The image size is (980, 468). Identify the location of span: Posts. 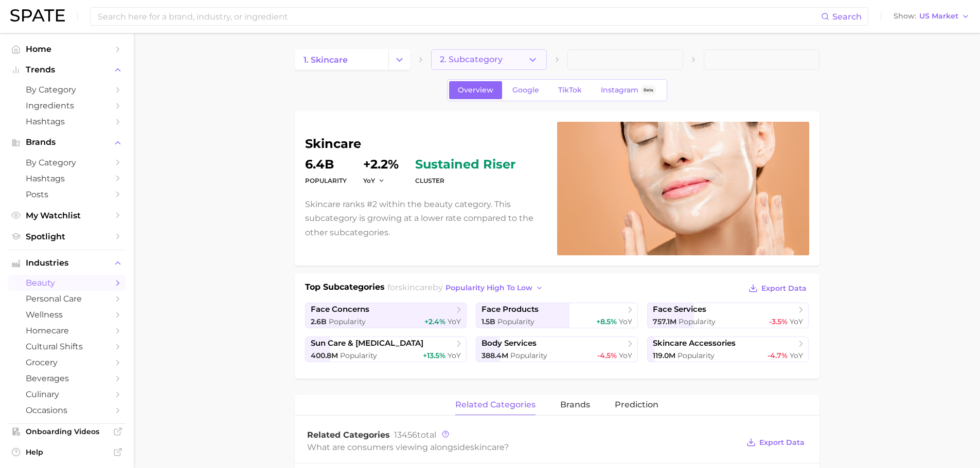
(67, 194).